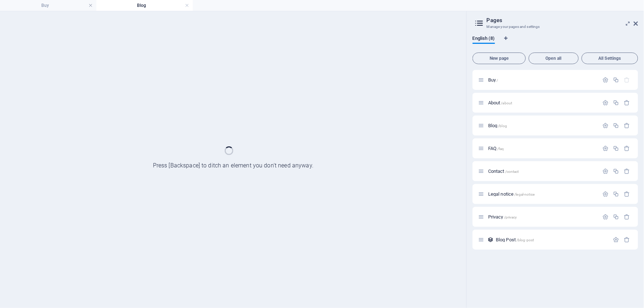  What do you see at coordinates (542, 103) in the screenshot?
I see `div: About/about` at bounding box center [542, 103].